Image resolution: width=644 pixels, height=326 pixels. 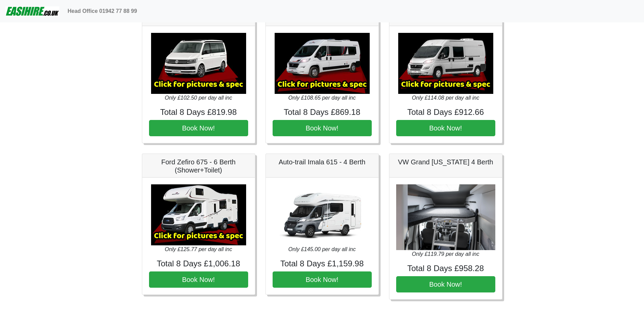 I want to click on i: Only £114.08 per day all inc, so click(x=445, y=98).